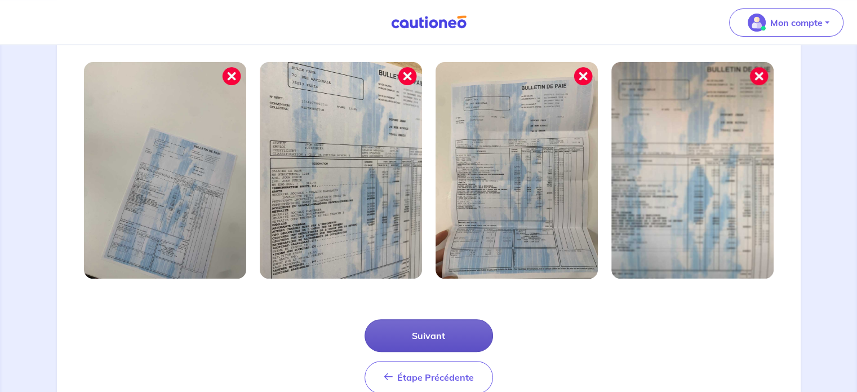 Image resolution: width=857 pixels, height=392 pixels. Describe the element at coordinates (757, 23) in the screenshot. I see `img: illu_account_valid_menu.svg` at that location.